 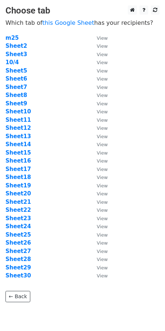 I want to click on a: Sheet30, so click(x=18, y=276).